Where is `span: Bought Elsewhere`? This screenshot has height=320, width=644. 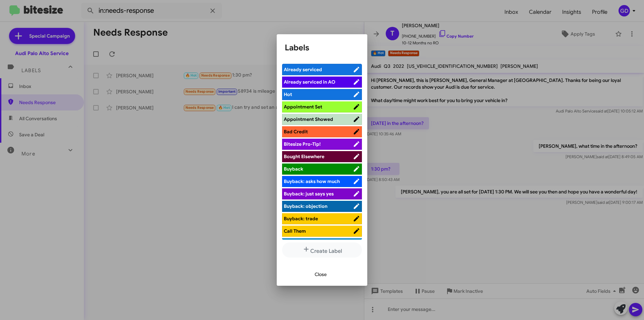 span: Bought Elsewhere is located at coordinates (304, 157).